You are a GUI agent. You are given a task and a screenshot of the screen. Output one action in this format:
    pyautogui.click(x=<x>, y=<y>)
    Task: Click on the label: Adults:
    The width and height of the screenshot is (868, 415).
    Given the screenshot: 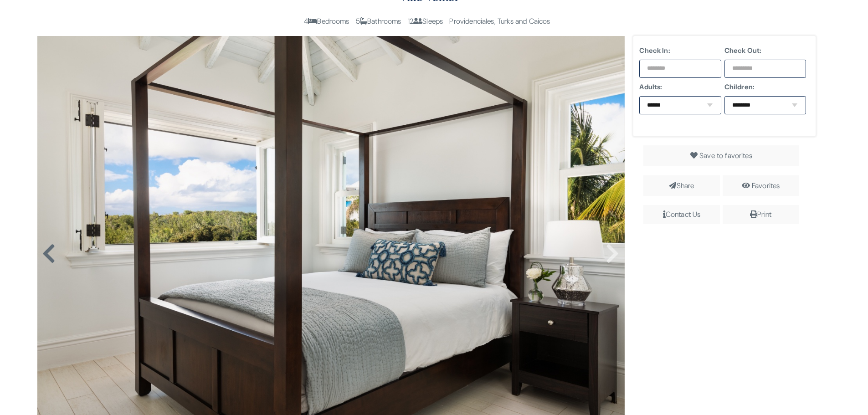 What is the action you would take?
    pyautogui.click(x=680, y=87)
    